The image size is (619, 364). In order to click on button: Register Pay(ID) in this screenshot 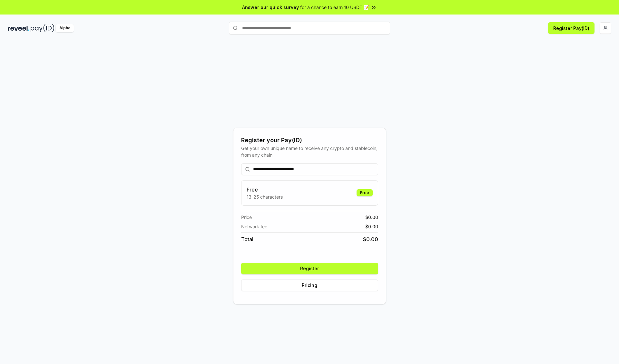, I will do `click(571, 28)`.